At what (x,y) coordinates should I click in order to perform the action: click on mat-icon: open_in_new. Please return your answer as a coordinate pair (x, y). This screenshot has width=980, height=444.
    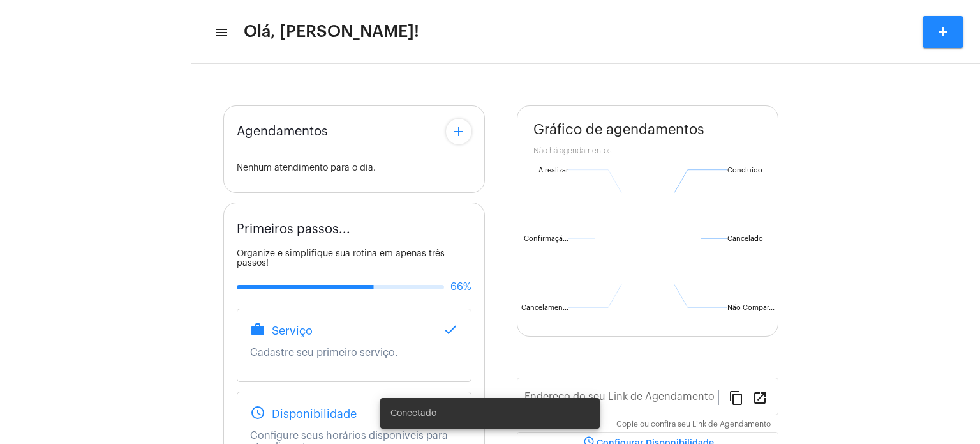
    Looking at the image, I should click on (760, 397).